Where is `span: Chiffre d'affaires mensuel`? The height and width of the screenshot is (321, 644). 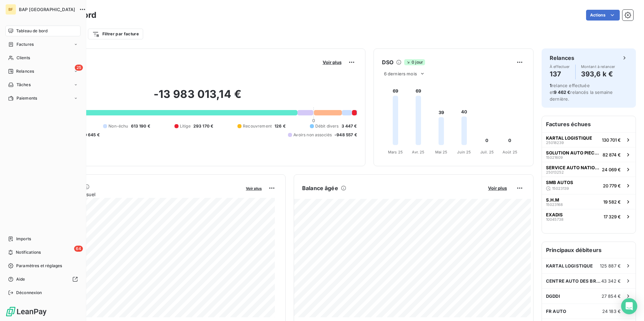 span: Chiffre d'affaires mensuel is located at coordinates (140, 194).